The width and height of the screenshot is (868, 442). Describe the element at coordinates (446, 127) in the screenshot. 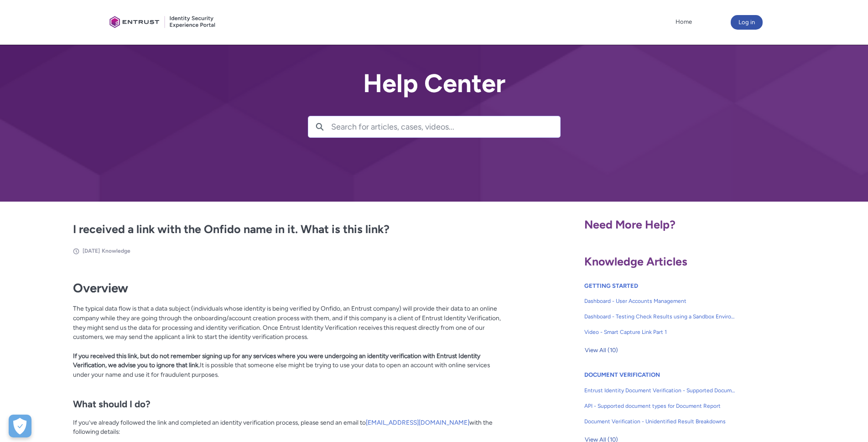

I see `input: Search for articles, cases, videos...` at that location.